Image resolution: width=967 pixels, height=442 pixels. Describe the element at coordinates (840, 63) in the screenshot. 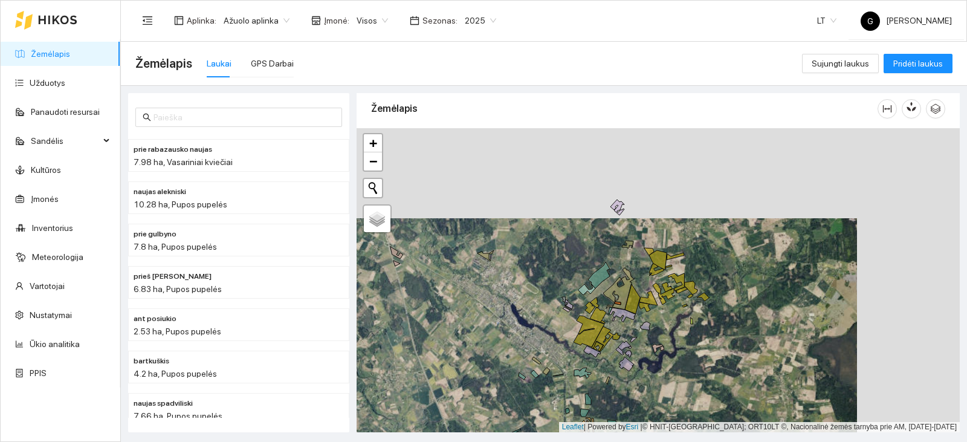

I see `a: Sujungti laukus` at that location.